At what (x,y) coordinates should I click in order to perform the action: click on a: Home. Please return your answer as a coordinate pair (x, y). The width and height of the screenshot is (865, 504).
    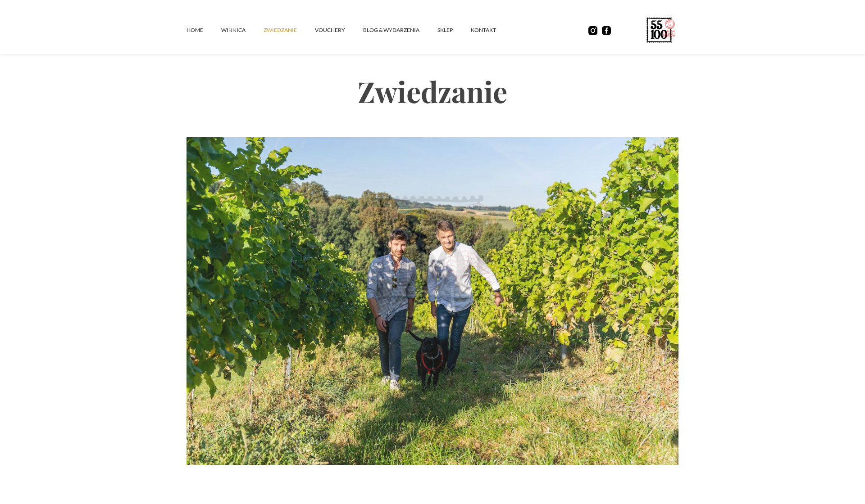
    Looking at the image, I should click on (203, 30).